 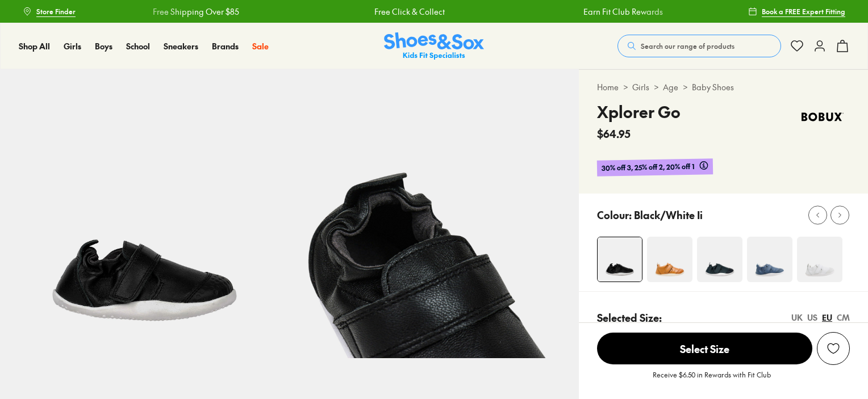 What do you see at coordinates (827, 317) in the screenshot?
I see `div: EU` at bounding box center [827, 317].